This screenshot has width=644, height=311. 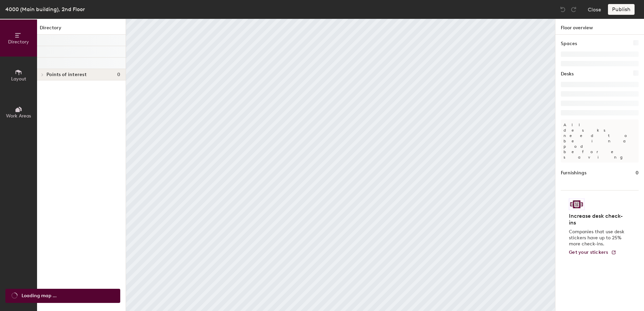 I want to click on h1: 0, so click(x=637, y=173).